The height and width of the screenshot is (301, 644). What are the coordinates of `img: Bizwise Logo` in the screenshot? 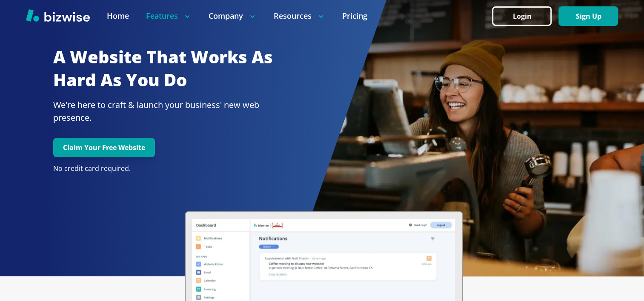 It's located at (58, 16).